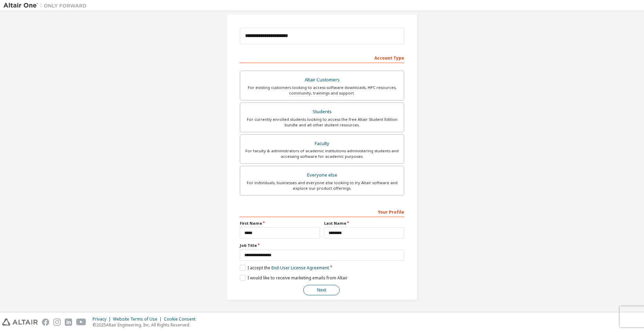  Describe the element at coordinates (300, 268) in the screenshot. I see `a: End-User License Agreement` at that location.